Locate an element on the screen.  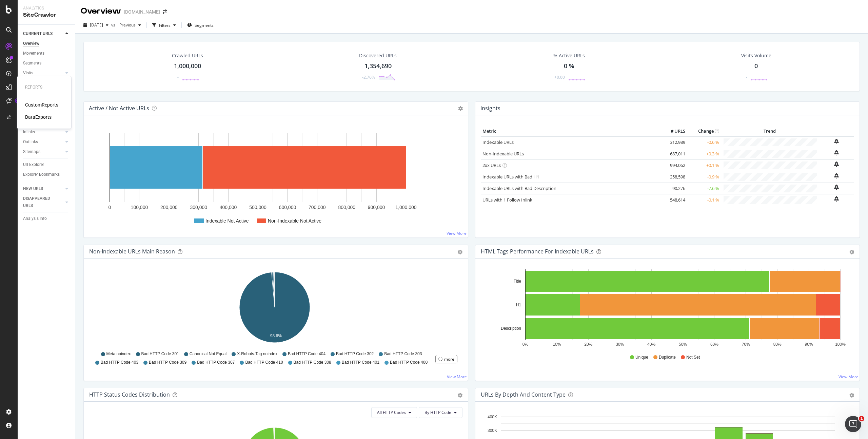
th: Change is located at coordinates (704, 131).